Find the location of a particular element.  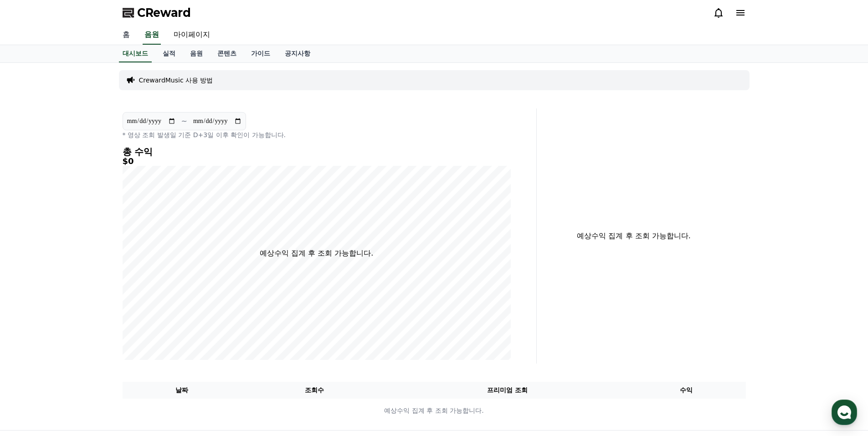

a: 실적 is located at coordinates (169, 54).